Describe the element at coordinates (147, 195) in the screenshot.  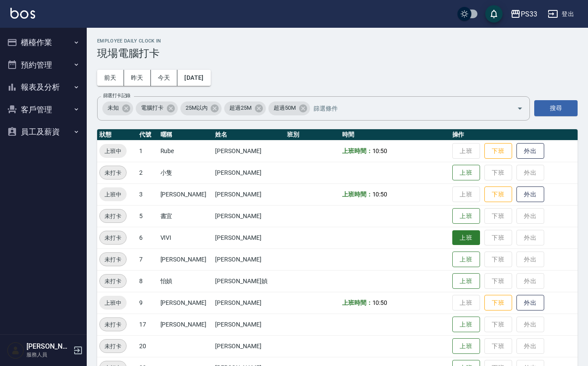
I see `td: 3` at that location.